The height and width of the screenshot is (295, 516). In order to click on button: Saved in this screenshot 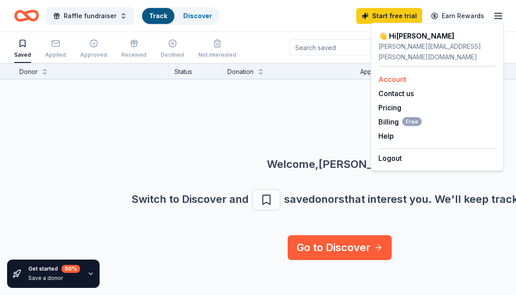, I will do `click(23, 49)`.